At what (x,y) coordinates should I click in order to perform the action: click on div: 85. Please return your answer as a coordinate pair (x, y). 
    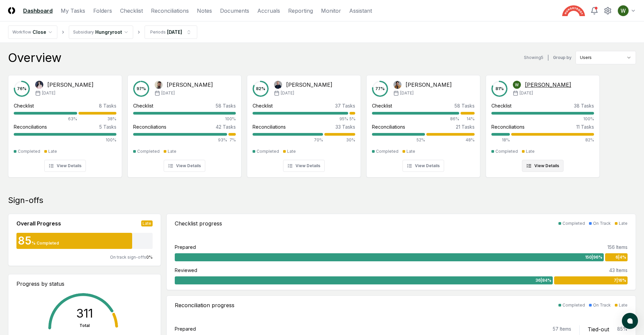
    Looking at the image, I should click on (24, 241).